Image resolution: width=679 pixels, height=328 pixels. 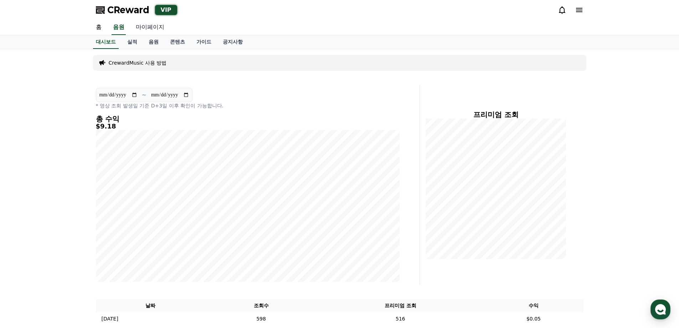 I want to click on a: CReward, so click(x=123, y=10).